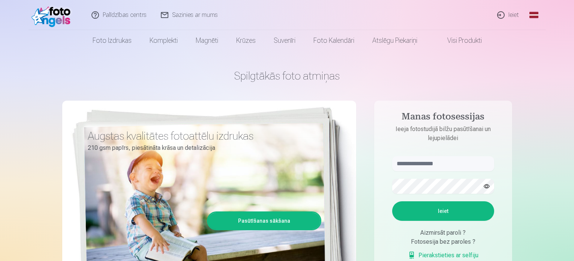 Image resolution: width=574 pixels, height=261 pixels. What do you see at coordinates (207, 41) in the screenshot?
I see `a: Magnēti` at bounding box center [207, 41].